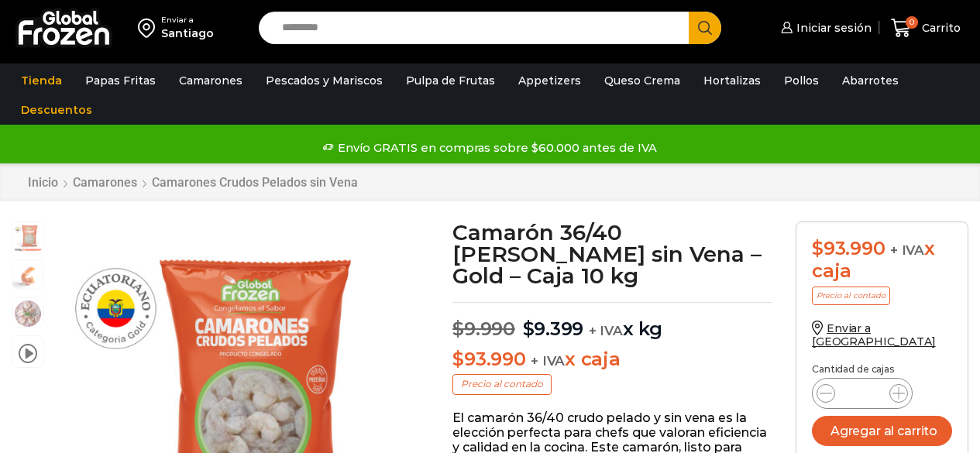  Describe the element at coordinates (28, 237) in the screenshot. I see `span: PM04004041` at that location.